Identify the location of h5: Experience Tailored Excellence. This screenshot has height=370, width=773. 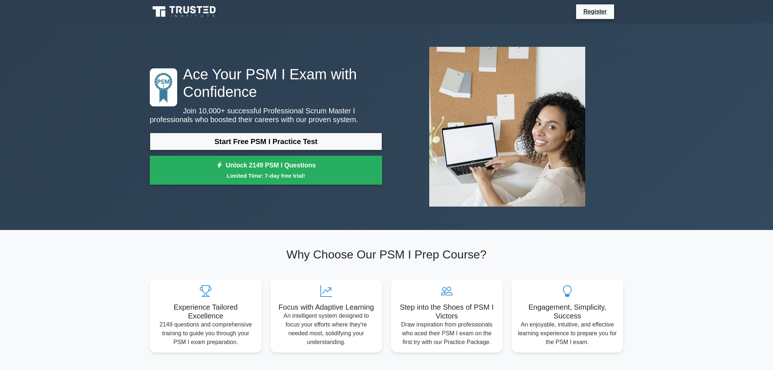
(206, 311).